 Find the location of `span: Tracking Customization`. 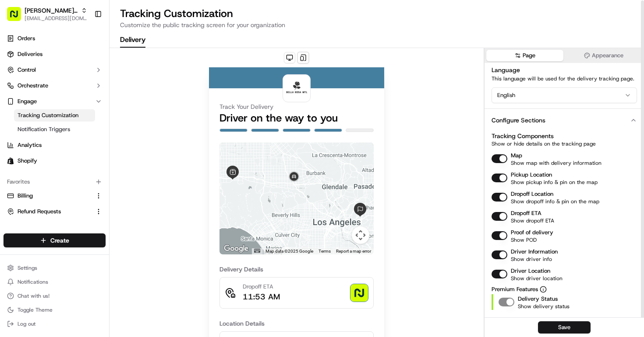

span: Tracking Customization is located at coordinates (48, 116).